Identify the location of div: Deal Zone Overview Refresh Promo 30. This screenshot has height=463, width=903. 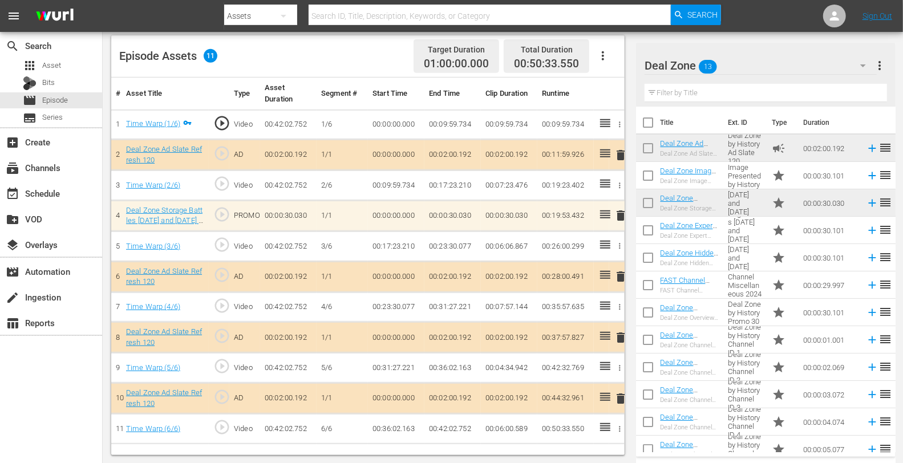
(689, 318).